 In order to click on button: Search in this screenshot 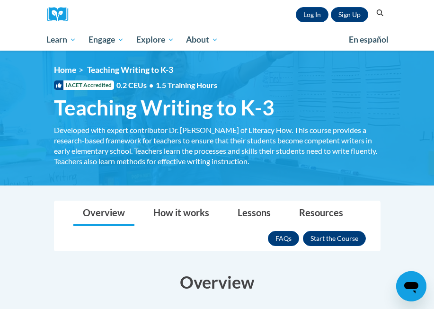, I will do `click(380, 13)`.